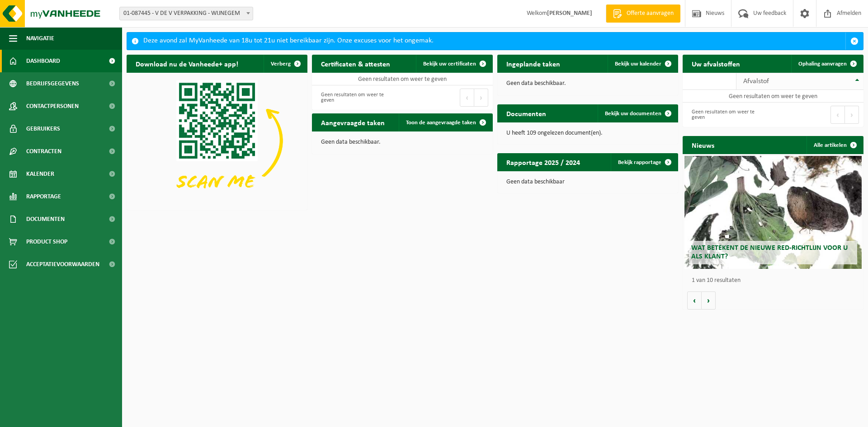 The height and width of the screenshot is (427, 868). What do you see at coordinates (186, 14) in the screenshot?
I see `span: 01-087445 - V DE V VERPAKKING - WIJNEGEM` at bounding box center [186, 14].